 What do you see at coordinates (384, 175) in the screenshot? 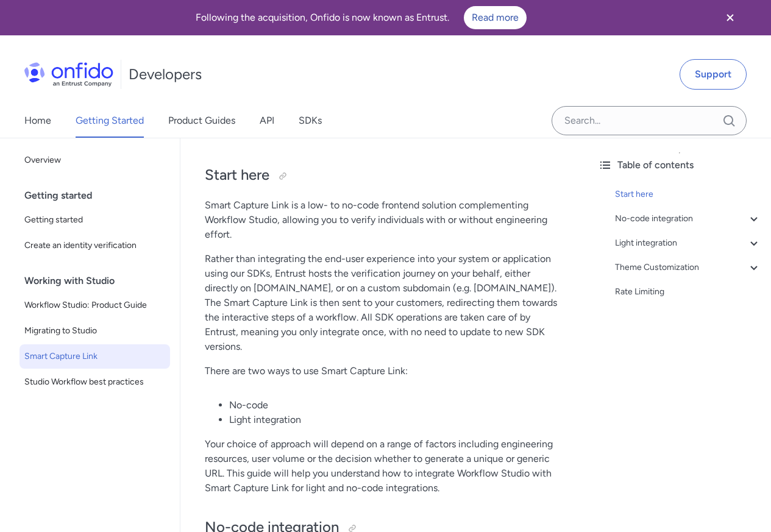
I see `h2: Start here` at bounding box center [384, 175].